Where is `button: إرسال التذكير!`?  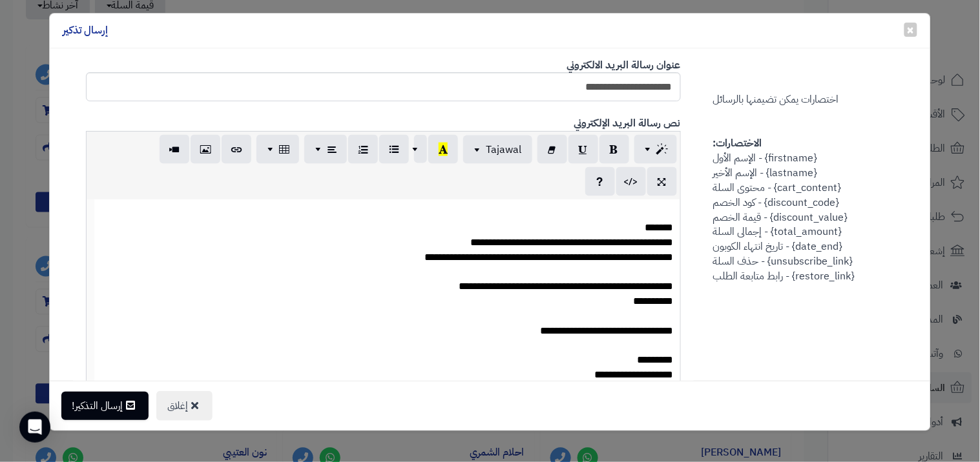
button: إرسال التذكير! is located at coordinates (105, 406).